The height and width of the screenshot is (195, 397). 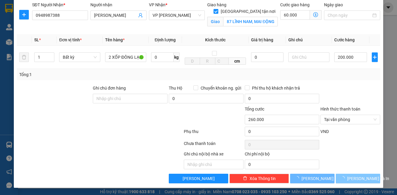 What do you see at coordinates (175, 88) in the screenshot?
I see `span: Thu Hộ` at bounding box center [175, 88].